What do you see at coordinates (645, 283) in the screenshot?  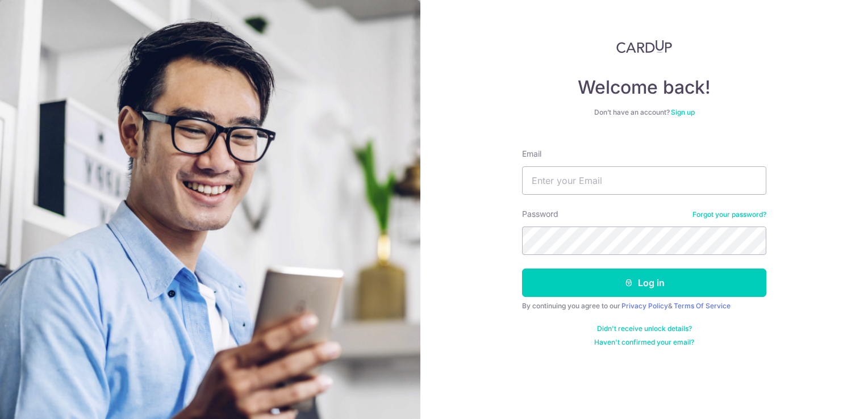 I see `button: Log in` at bounding box center [645, 283].